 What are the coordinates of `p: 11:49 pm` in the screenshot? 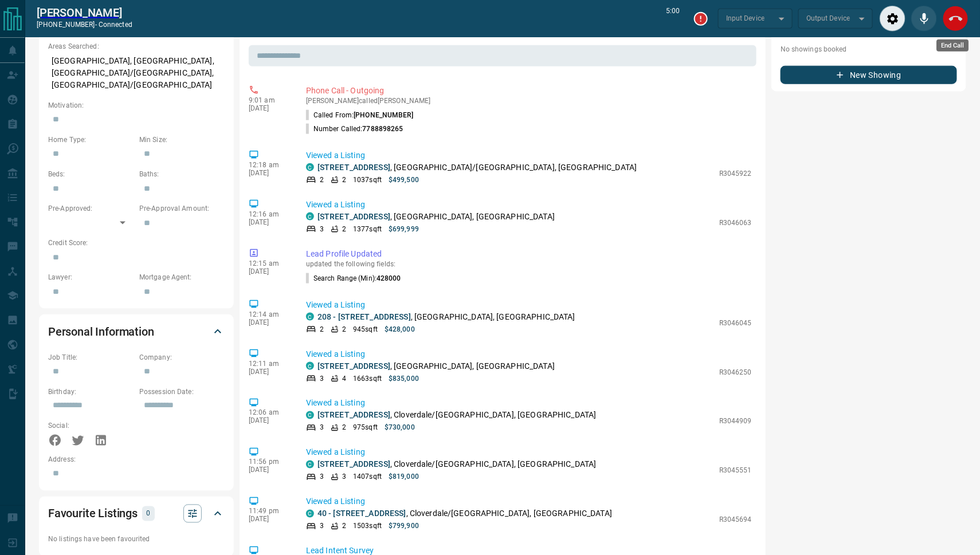 It's located at (269, 511).